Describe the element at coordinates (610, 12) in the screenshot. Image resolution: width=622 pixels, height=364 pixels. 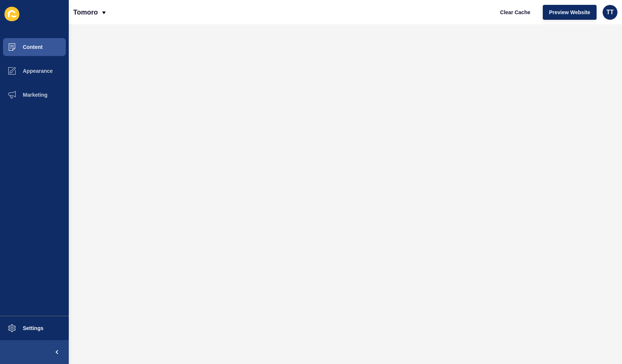
I see `span: TT` at that location.